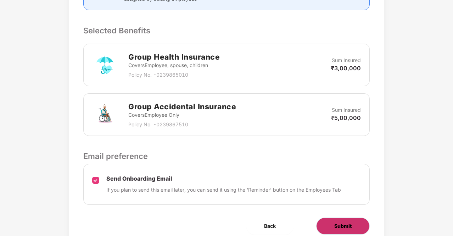  I want to click on p: ₹5,00,000, so click(346, 118).